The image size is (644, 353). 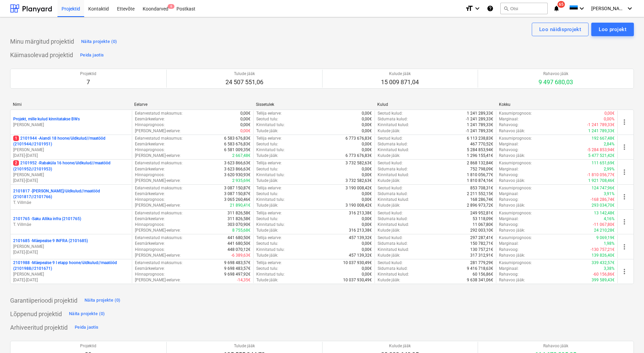 I want to click on div: Peida jaotis, so click(x=87, y=327).